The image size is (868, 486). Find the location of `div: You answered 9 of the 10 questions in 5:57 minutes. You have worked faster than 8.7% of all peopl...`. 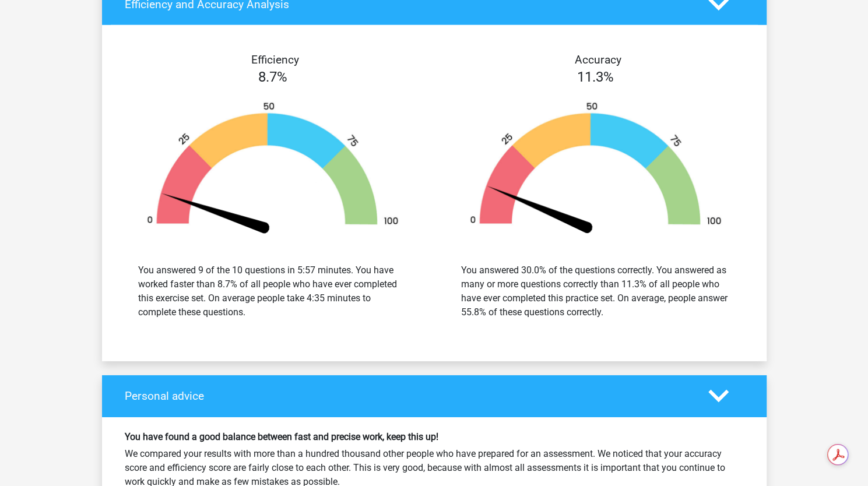

div: You answered 9 of the 10 questions in 5:57 minutes. You have worked faster than 8.7% of all peopl... is located at coordinates (273, 291).